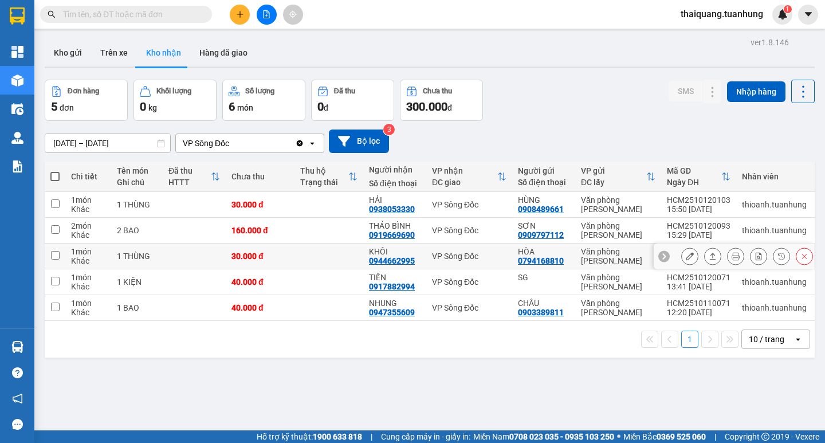 Image resolution: width=825 pixels, height=443 pixels. What do you see at coordinates (544, 171) in the screenshot?
I see `div: Người gửi` at bounding box center [544, 171].